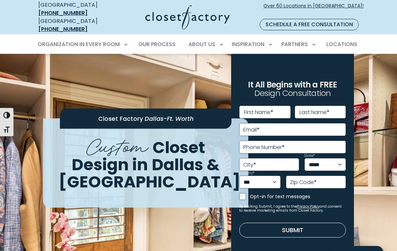 This screenshot has width=397, height=251. Describe the element at coordinates (298, 196) in the screenshot. I see `label: Opt-in for text messages` at that location.